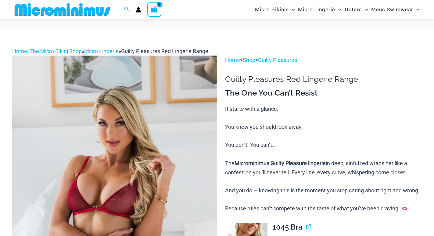 The height and width of the screenshot is (236, 434). What do you see at coordinates (62, 9) in the screenshot?
I see `img: MM SHOP LOGO FLAT` at bounding box center [62, 9].